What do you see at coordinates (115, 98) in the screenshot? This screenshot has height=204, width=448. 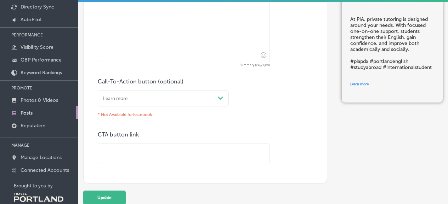 I see `div: Learn more` at bounding box center [115, 98].